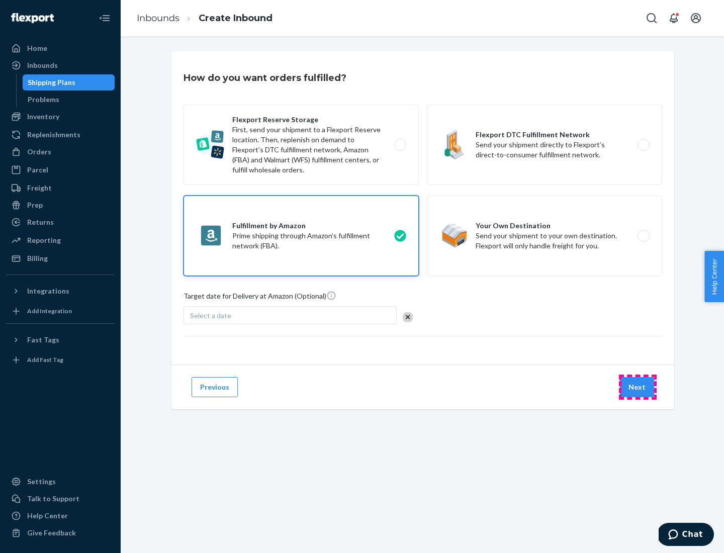 This screenshot has height=553, width=724. I want to click on a: Billing, so click(60, 258).